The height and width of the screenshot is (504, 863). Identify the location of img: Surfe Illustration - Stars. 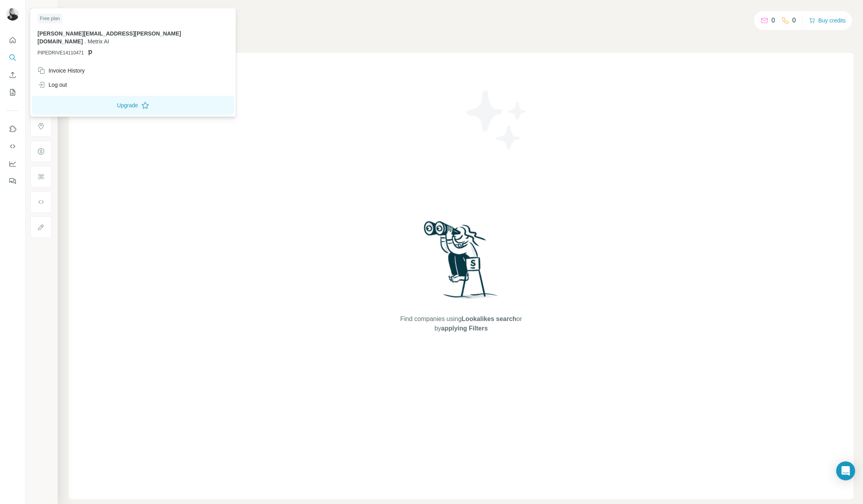
(497, 120).